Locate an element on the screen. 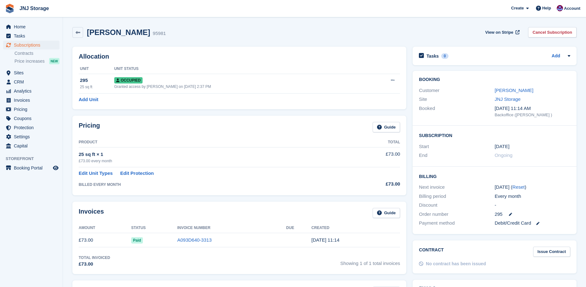 This screenshot has height=287, width=586. th: Unit Status is located at coordinates (240, 69).